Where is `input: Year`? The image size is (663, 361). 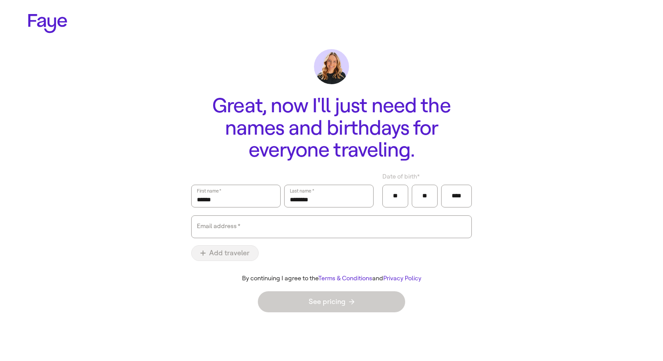 input: Year is located at coordinates (456, 196).